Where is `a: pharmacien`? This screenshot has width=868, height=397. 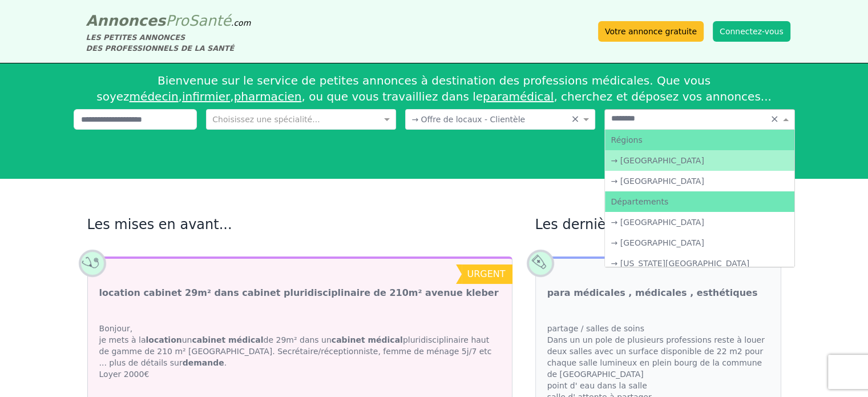 a: pharmacien is located at coordinates (267, 97).